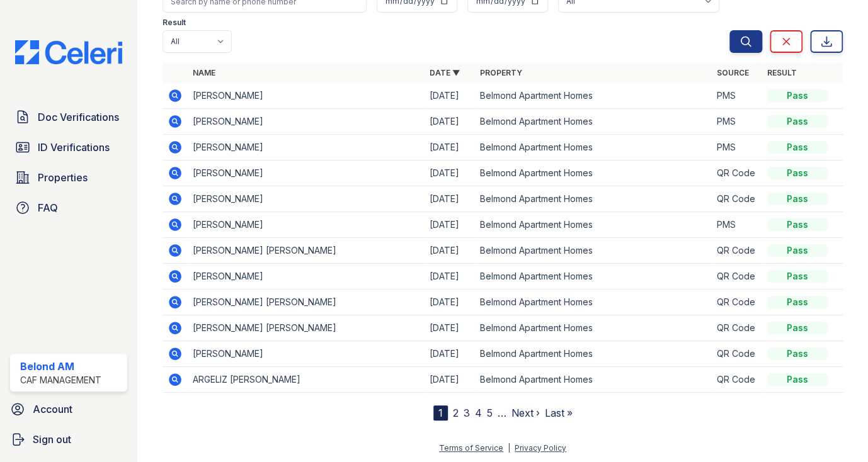 The width and height of the screenshot is (868, 462). What do you see at coordinates (52, 409) in the screenshot?
I see `span: Account` at bounding box center [52, 409].